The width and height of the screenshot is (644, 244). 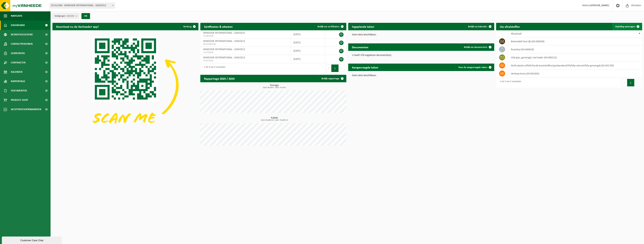 I want to click on span: 2024: 99,530 t - 2025: 73,470 t, so click(x=274, y=88).